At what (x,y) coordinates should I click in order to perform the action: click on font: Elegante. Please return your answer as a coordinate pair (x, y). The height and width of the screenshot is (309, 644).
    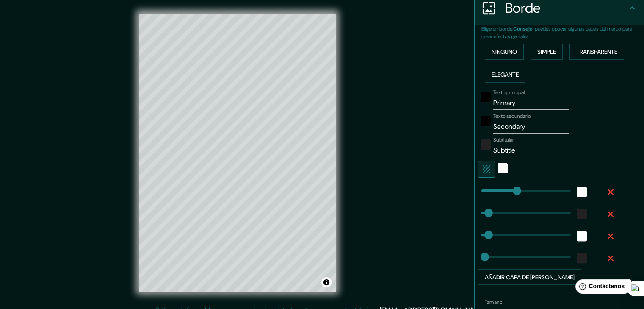
    Looking at the image, I should click on (505, 74).